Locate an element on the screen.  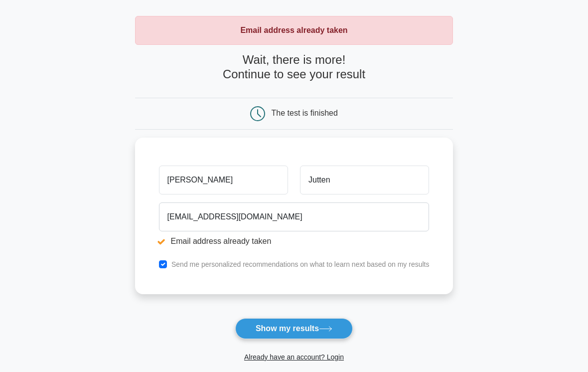
h4: Wait, there is more! Continue to see your result is located at coordinates (294, 67).